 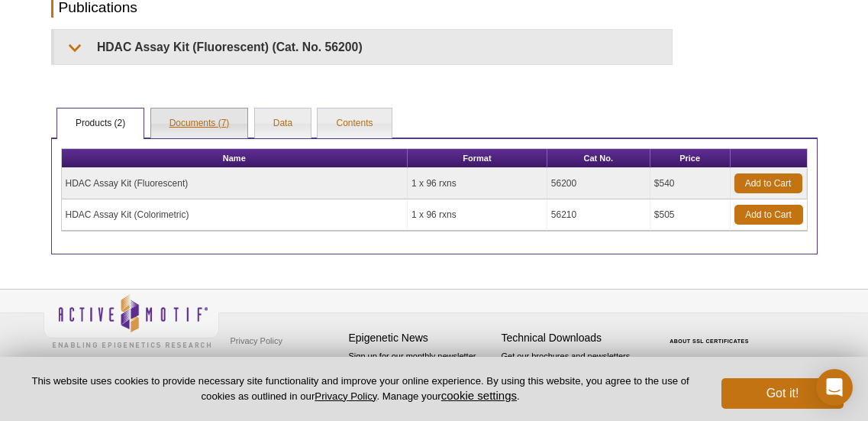 I want to click on p: This website uses cookies to provide necessary site functionality and improve your online experie..., so click(x=360, y=388).